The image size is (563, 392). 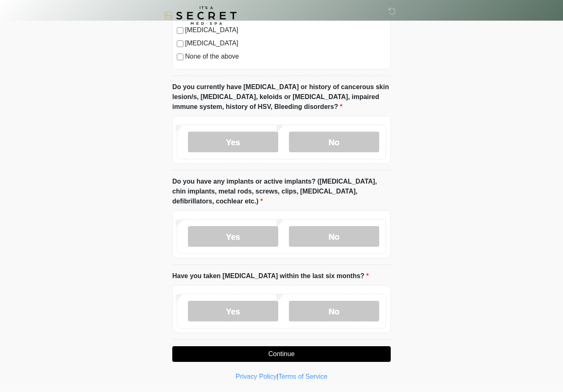 What do you see at coordinates (282, 354) in the screenshot?
I see `button: Continue` at bounding box center [282, 354].